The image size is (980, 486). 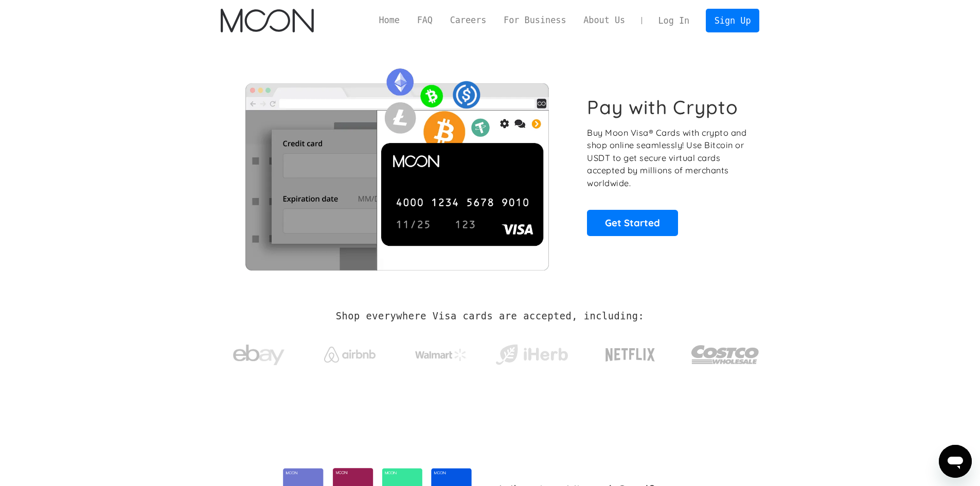 I want to click on a: FAQ, so click(x=425, y=20).